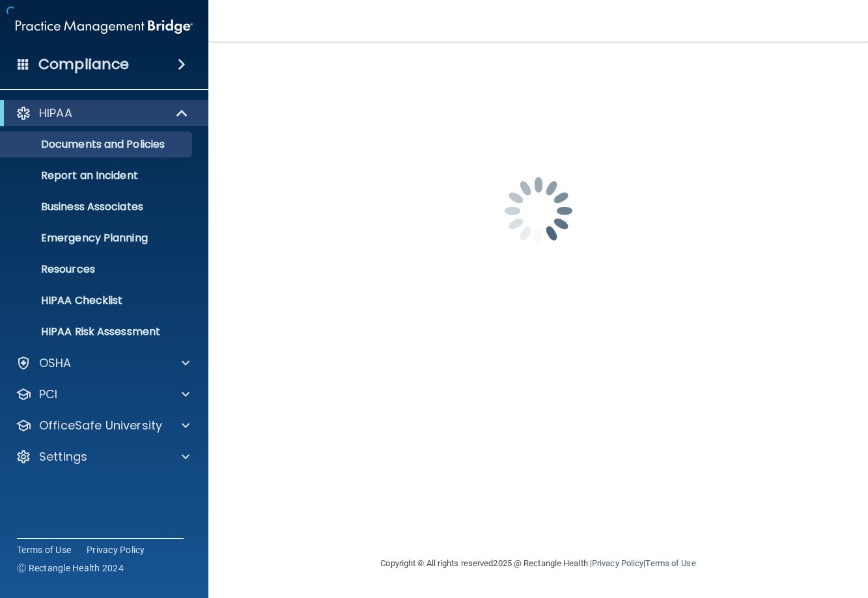 The image size is (868, 598). I want to click on p: Settings, so click(63, 457).